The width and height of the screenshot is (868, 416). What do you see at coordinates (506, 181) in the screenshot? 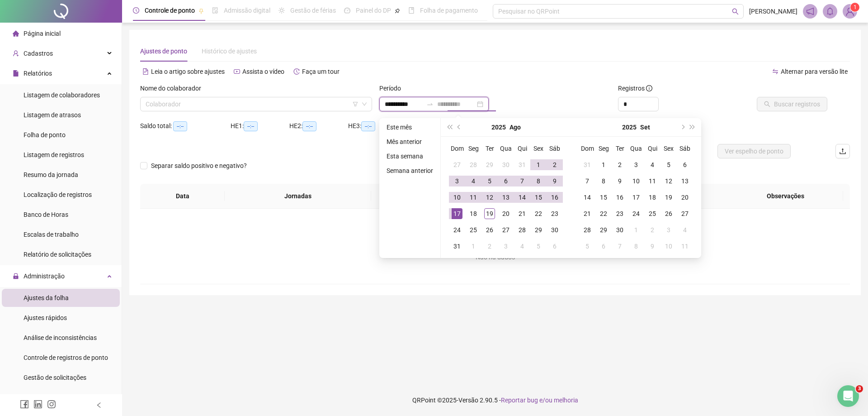
I see `td: 2025-08-06` at bounding box center [506, 181].